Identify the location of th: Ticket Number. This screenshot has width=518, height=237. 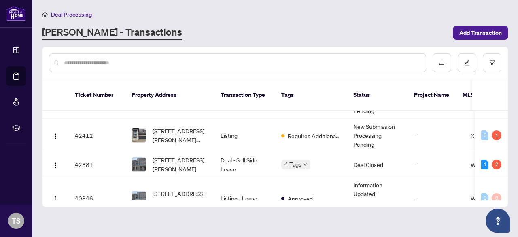
(97, 95).